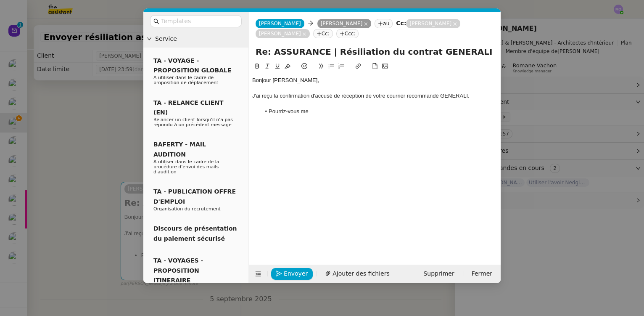 Image resolution: width=644 pixels, height=316 pixels. I want to click on strong: Cc:, so click(401, 23).